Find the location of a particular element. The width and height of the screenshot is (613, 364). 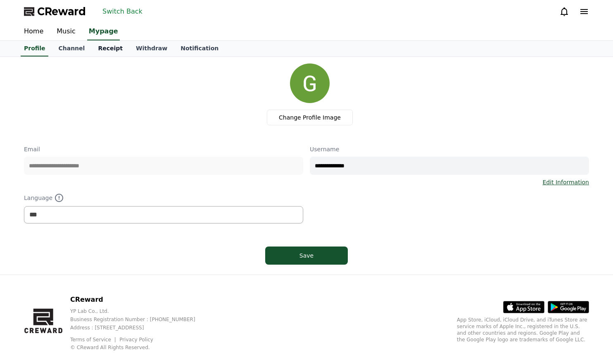

img: profile_image is located at coordinates (309, 84).